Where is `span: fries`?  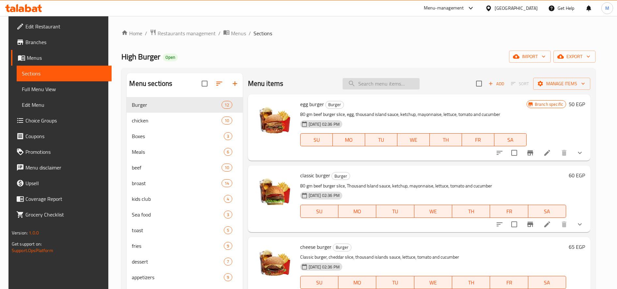
span: fries is located at coordinates (178, 246).